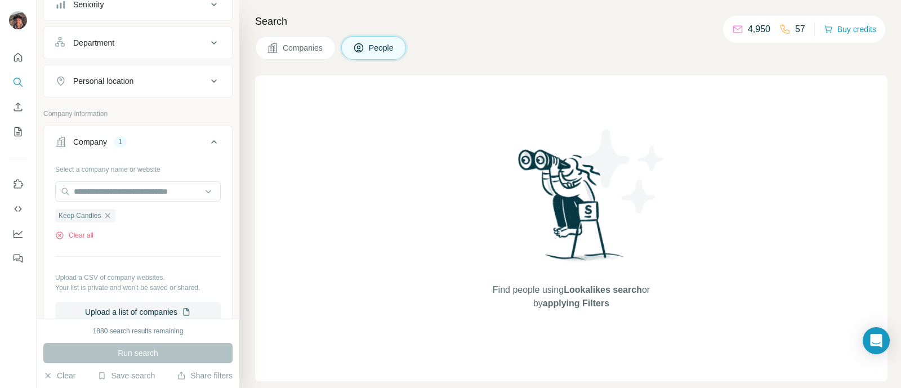 The width and height of the screenshot is (901, 388). I want to click on h4: Search, so click(571, 21).